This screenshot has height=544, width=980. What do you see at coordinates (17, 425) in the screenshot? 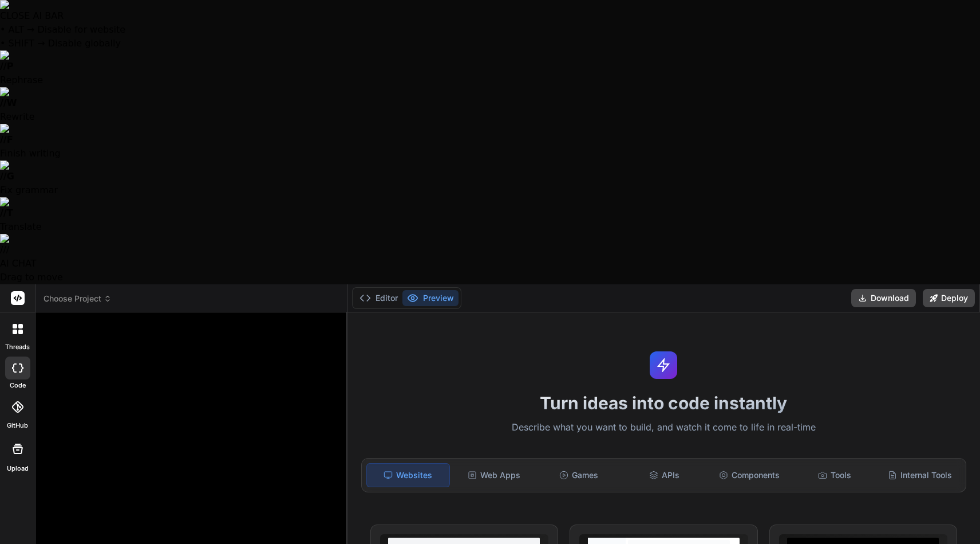
I see `label: GitHub` at bounding box center [17, 425].